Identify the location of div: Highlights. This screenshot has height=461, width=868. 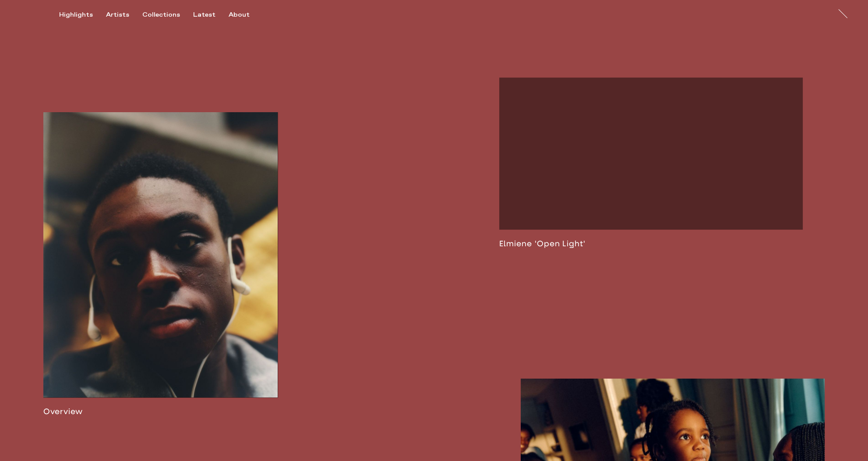
(75, 15).